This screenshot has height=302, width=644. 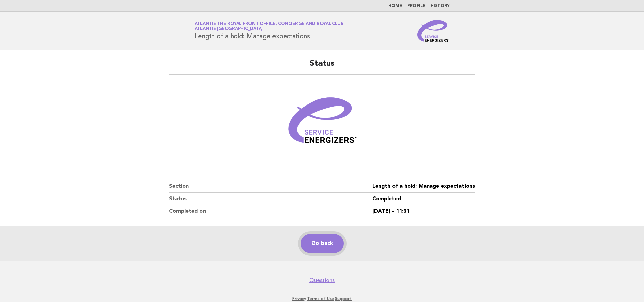 I want to click on a: Home, so click(x=395, y=6).